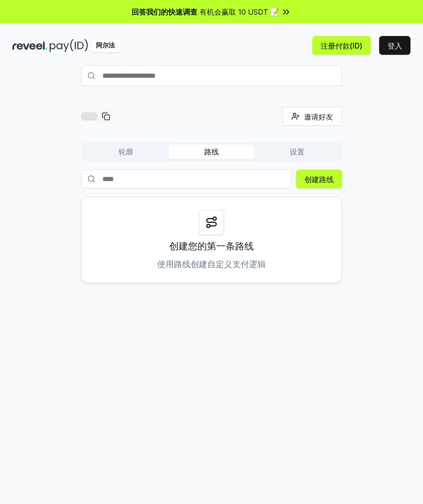 This screenshot has height=504, width=423. I want to click on button: 轮廓, so click(126, 152).